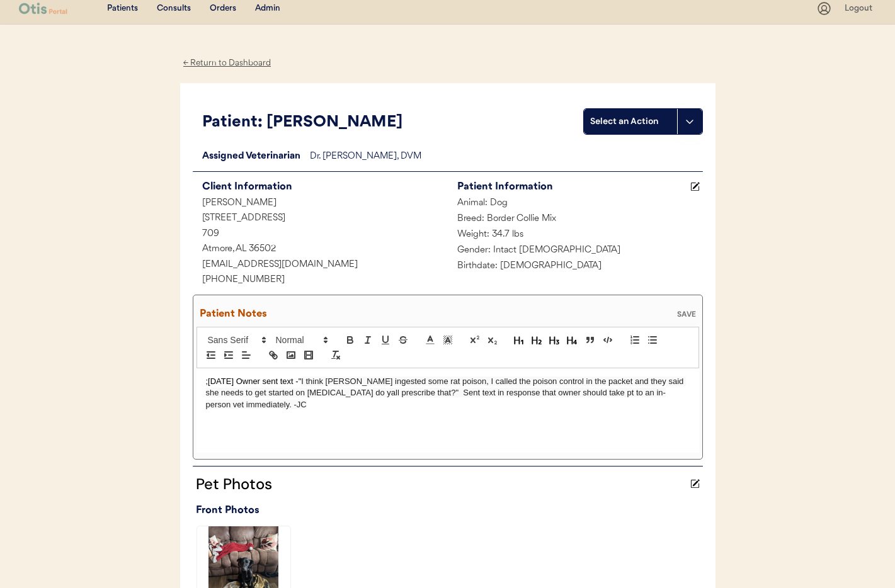  Describe the element at coordinates (320, 249) in the screenshot. I see `div: Atmore, AL 36502` at that location.